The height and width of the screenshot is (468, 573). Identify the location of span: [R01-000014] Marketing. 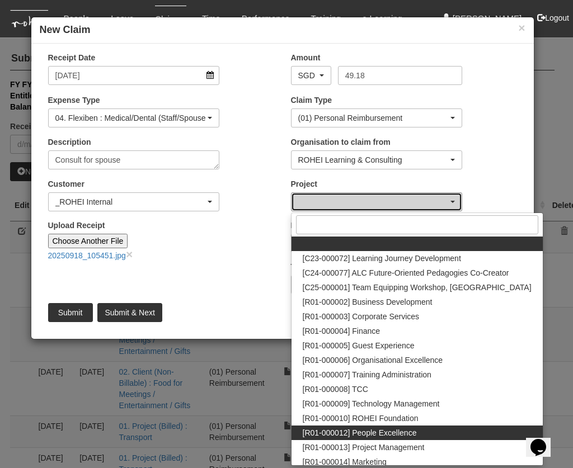
(344, 462).